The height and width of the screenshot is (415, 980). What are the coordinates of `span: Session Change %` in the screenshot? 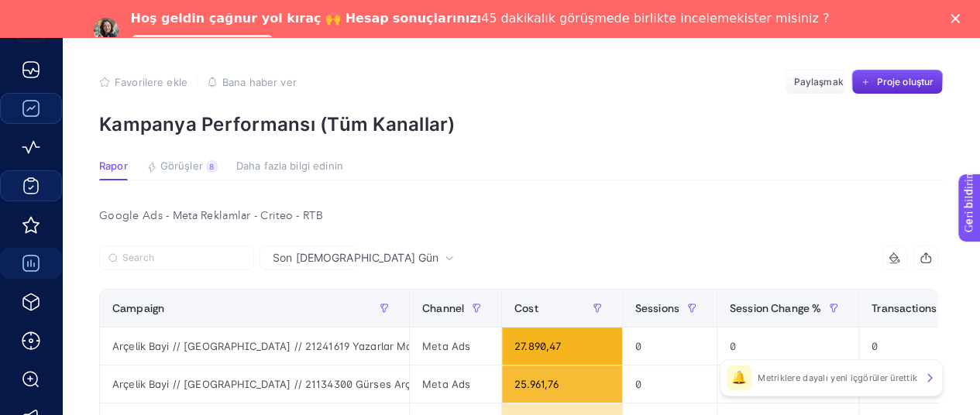 It's located at (776, 308).